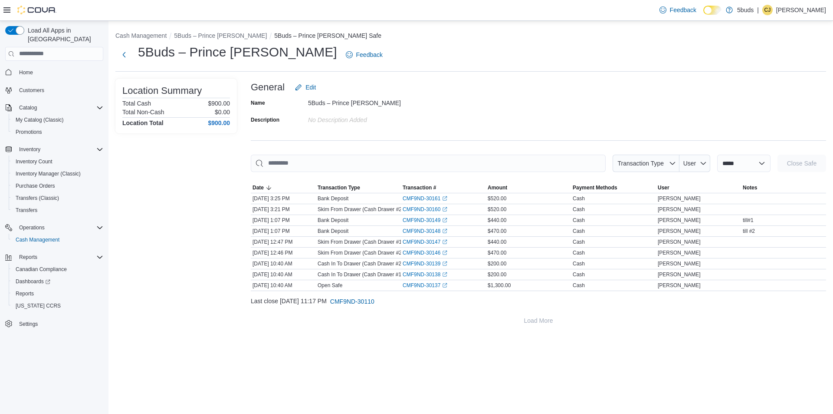 Image resolution: width=833 pixels, height=414 pixels. What do you see at coordinates (265, 120) in the screenshot?
I see `label: Description` at bounding box center [265, 120].